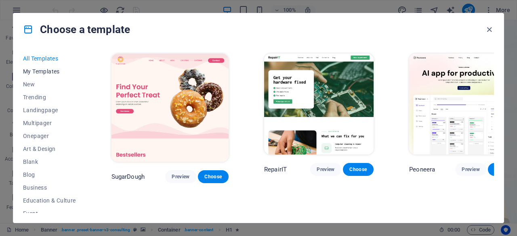 This screenshot has height=236, width=517. Describe the element at coordinates (49, 162) in the screenshot. I see `button: Blank` at that location.